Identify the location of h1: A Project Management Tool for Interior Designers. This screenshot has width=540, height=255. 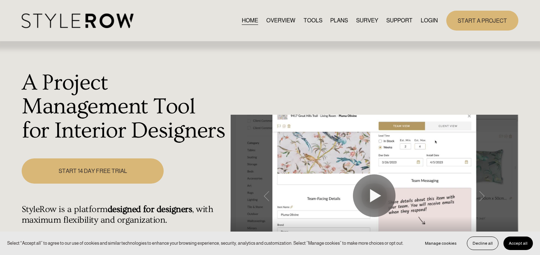
(124, 107).